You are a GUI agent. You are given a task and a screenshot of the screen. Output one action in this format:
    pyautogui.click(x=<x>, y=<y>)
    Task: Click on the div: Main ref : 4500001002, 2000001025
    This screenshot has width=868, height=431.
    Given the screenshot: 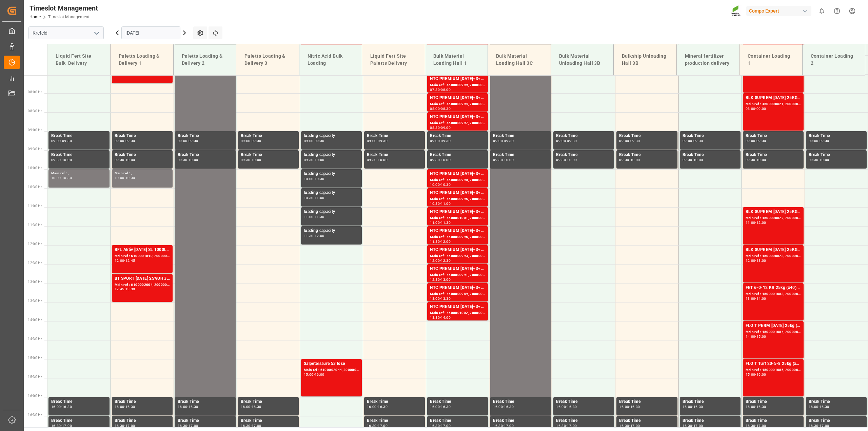 What is the action you would take?
    pyautogui.click(x=458, y=313)
    